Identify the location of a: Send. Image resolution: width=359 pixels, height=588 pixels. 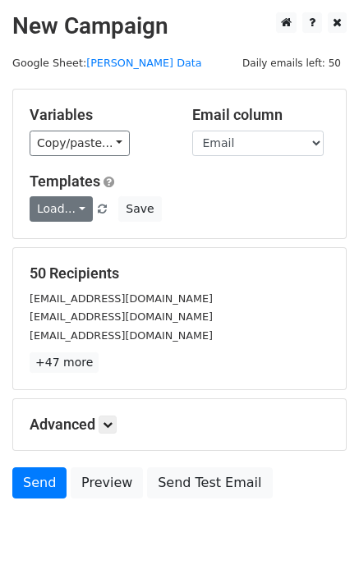
(39, 483).